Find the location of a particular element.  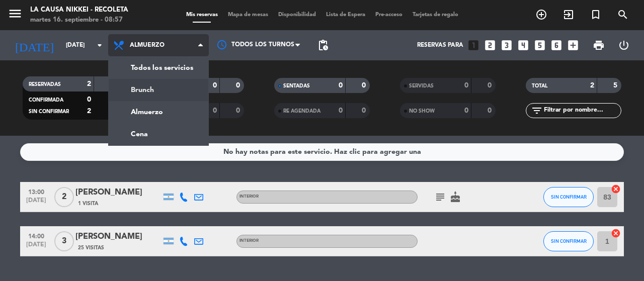

span: CONFIRMADA is located at coordinates (45, 100).